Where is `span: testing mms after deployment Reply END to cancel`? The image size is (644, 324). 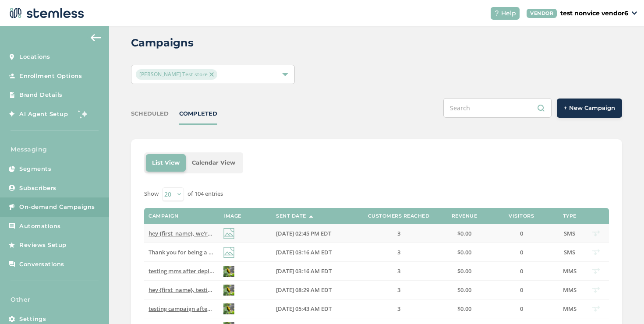 span: testing mms after deployment Reply END to cancel is located at coordinates (217, 271).